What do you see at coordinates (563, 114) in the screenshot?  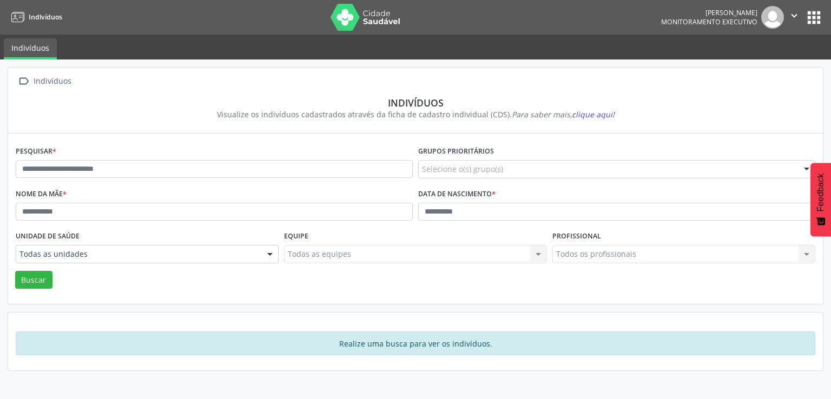 I see `i: Para saber mais,` at bounding box center [563, 114].